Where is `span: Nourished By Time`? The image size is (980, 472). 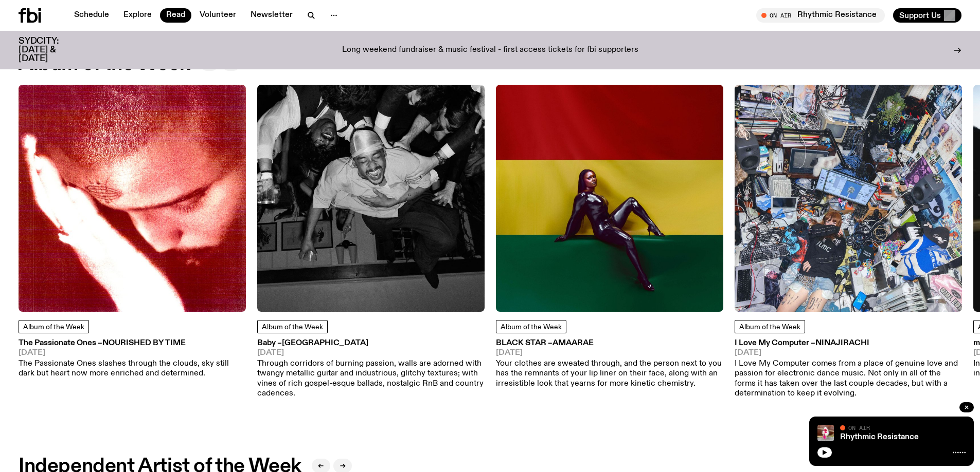 span: Nourished By Time is located at coordinates (144, 343).